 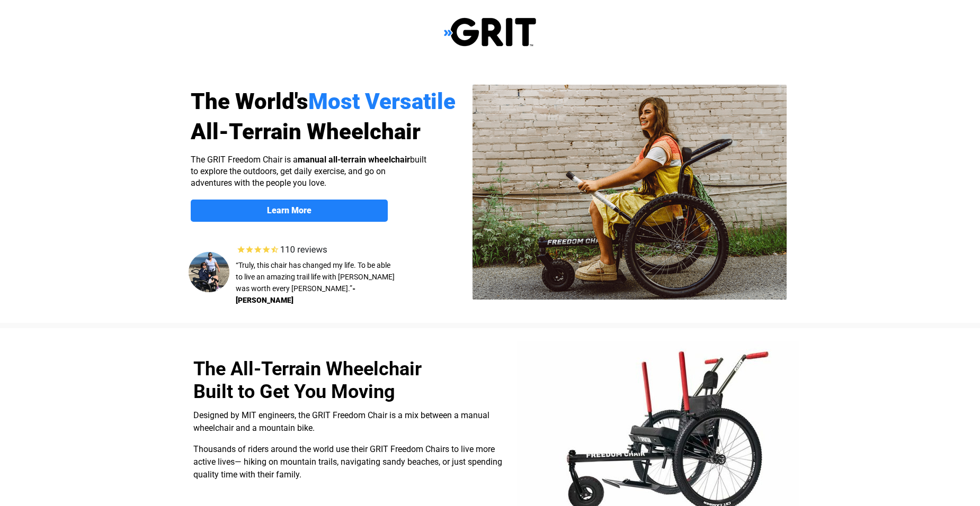 What do you see at coordinates (289, 210) in the screenshot?
I see `strong: Learn More` at bounding box center [289, 210].